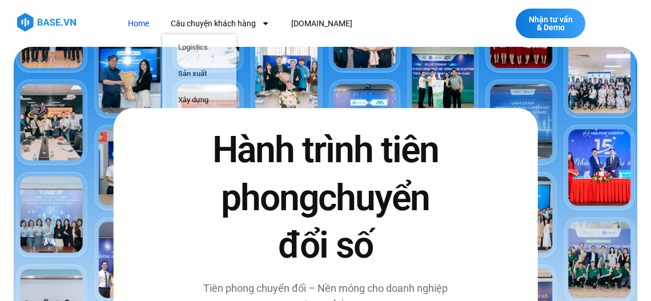  Describe the element at coordinates (199, 100) in the screenshot. I see `a: Xây dựng` at that location.